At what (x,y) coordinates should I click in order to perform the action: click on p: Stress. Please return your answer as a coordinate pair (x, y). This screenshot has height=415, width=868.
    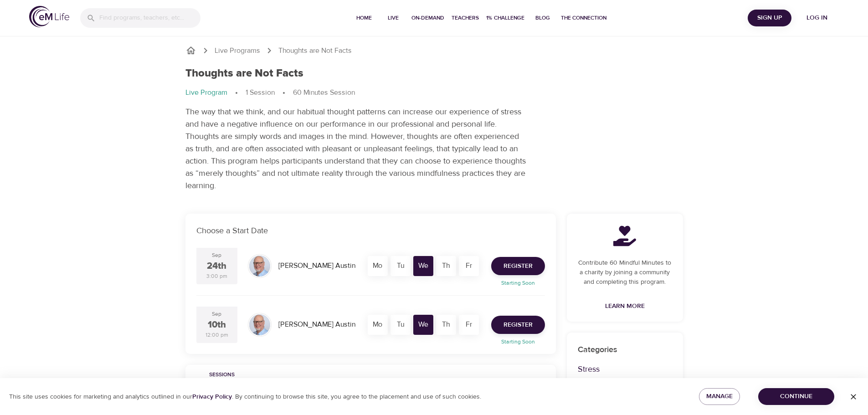
    Looking at the image, I should click on (625, 369).